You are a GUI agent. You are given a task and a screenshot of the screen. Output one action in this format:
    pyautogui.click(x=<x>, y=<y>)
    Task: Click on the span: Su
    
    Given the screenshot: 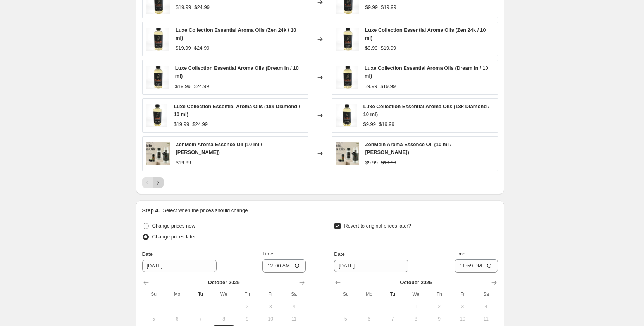 What is the action you would take?
    pyautogui.click(x=154, y=294)
    